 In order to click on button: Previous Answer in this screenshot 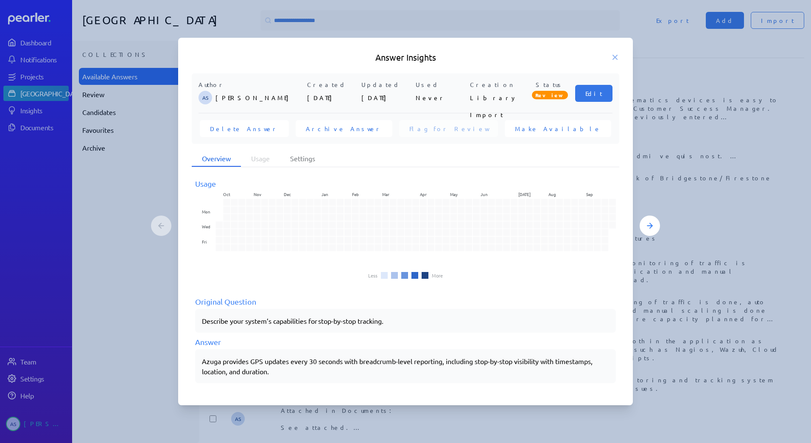, I will do `click(161, 226)`.